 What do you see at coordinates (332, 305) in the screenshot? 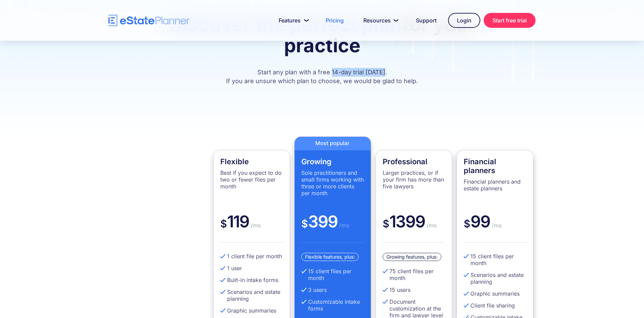
I see `li: Customizable intake forms` at bounding box center [332, 305].